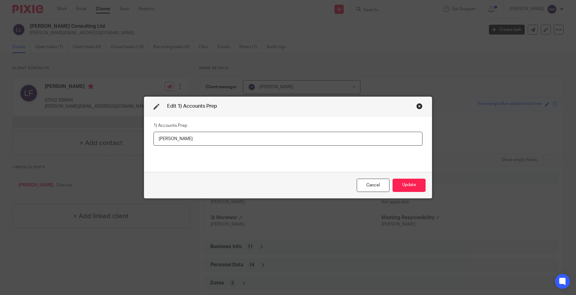  I want to click on span: Edit 1) Accounts Prep, so click(192, 106).